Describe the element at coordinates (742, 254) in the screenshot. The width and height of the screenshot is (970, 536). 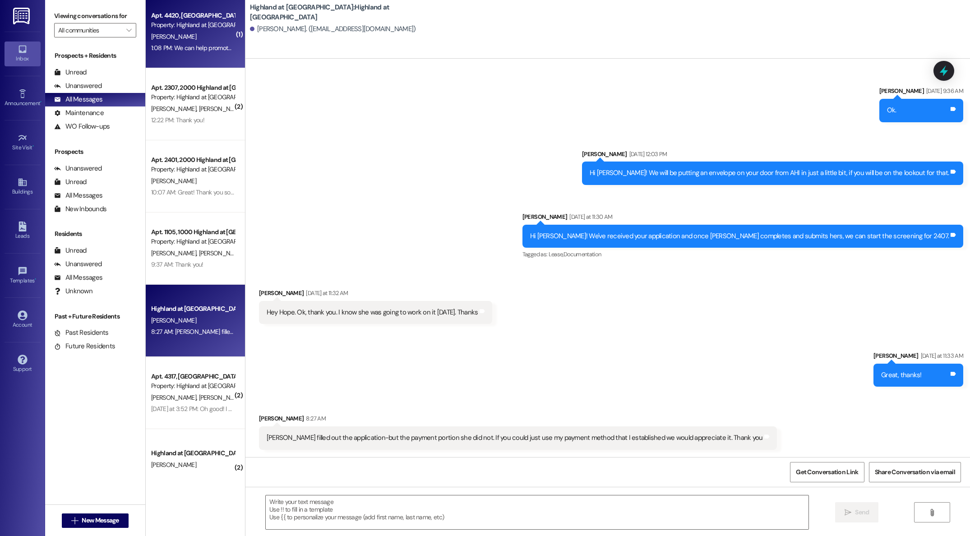
I see `div: Tagged as:` at that location.